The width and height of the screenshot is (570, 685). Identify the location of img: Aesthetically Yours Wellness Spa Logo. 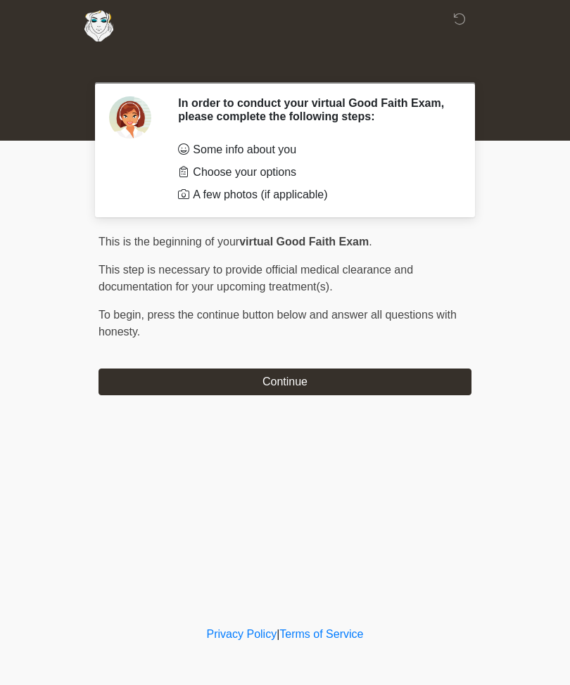
(99, 26).